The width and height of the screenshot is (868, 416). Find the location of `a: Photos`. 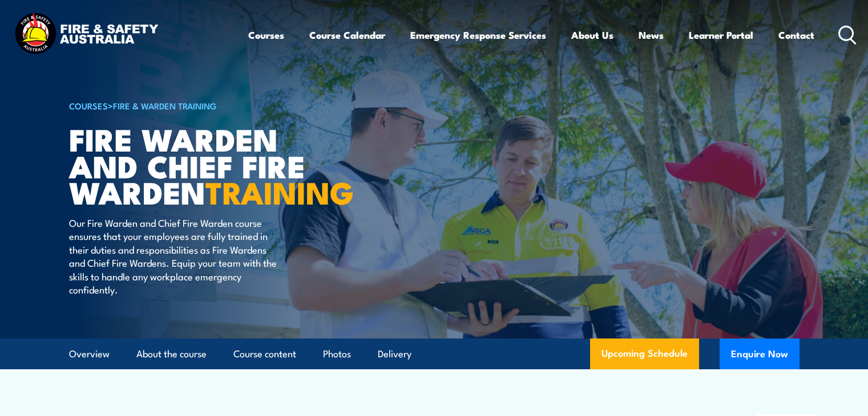

a: Photos is located at coordinates (337, 354).